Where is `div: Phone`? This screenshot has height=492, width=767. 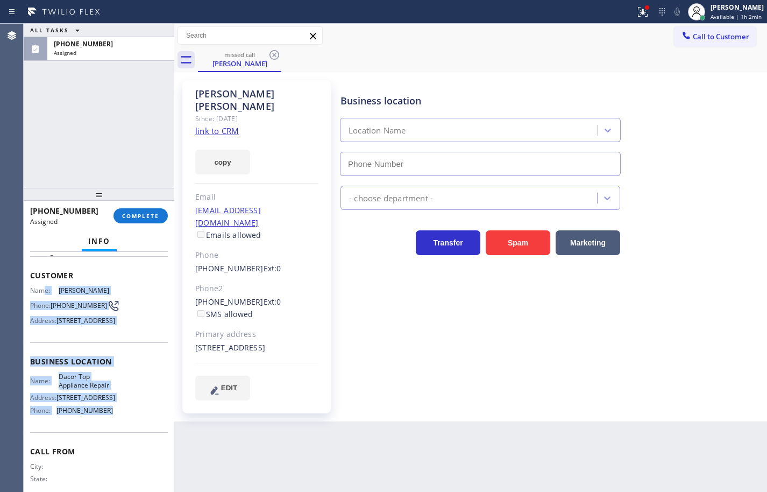 div: Phone is located at coordinates (257, 255).